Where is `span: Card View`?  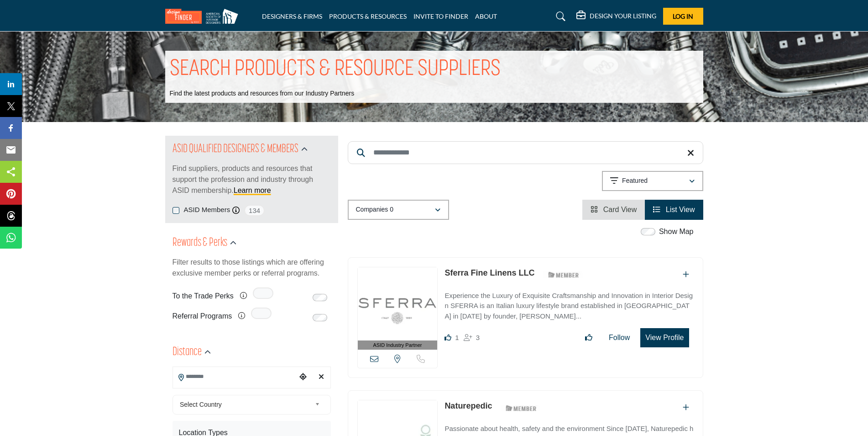
span: Card View is located at coordinates (620, 209).